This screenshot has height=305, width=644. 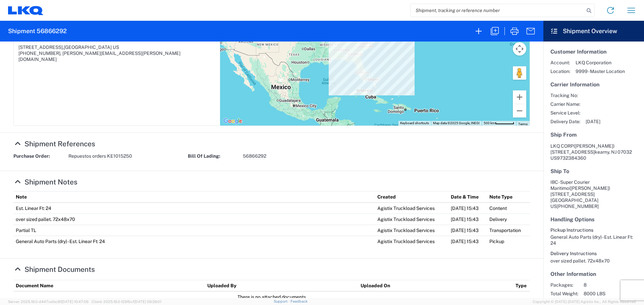 What do you see at coordinates (37, 31) in the screenshot?
I see `h2: Shipment 56866292` at bounding box center [37, 31].